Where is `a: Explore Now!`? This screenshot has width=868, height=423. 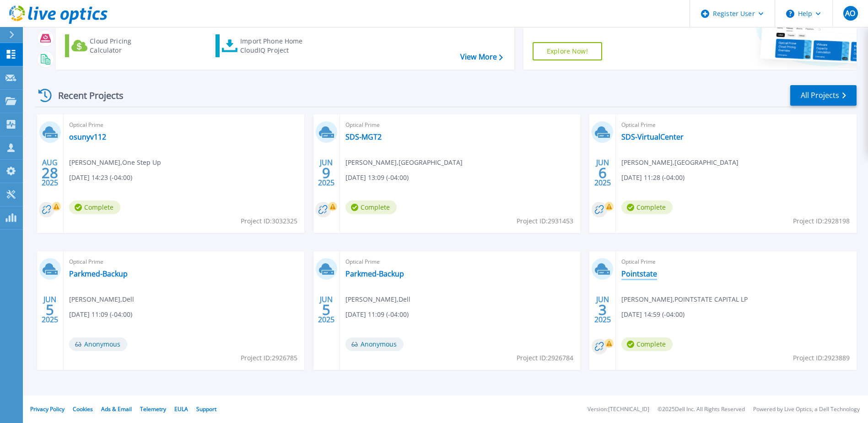
a: Explore Now! is located at coordinates (567, 52).